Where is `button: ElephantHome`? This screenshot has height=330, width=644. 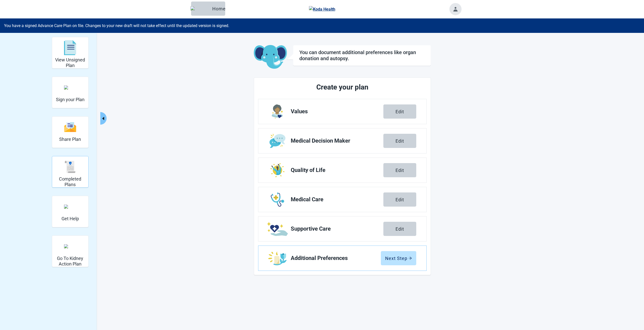 button: ElephantHome is located at coordinates (208, 9).